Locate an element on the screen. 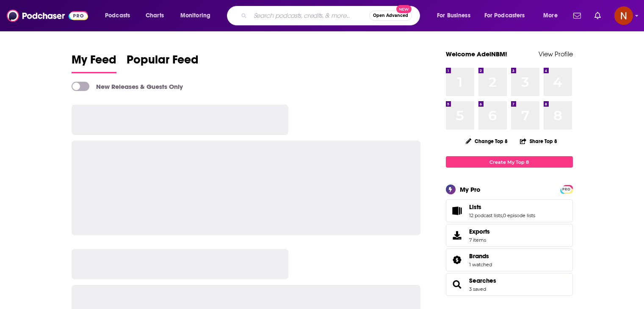 This screenshot has height=309, width=644. a: Popular Feed is located at coordinates (162, 63).